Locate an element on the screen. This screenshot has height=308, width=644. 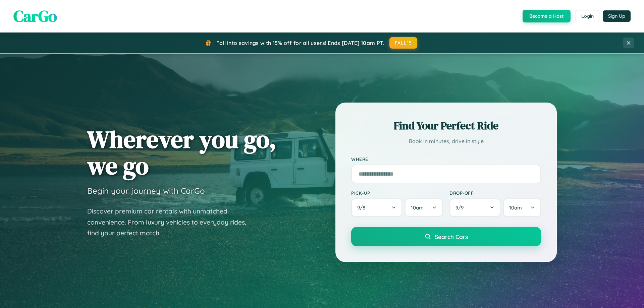
label: Drop-off is located at coordinates (495, 193).